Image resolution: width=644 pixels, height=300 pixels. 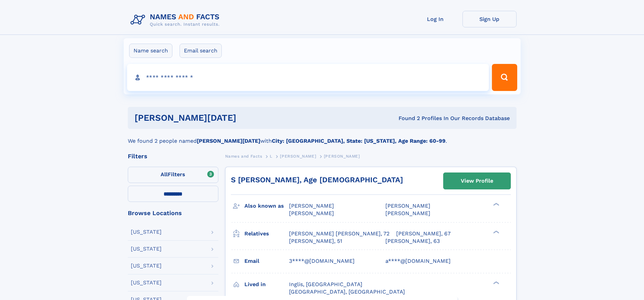 I want to click on div: Found 2 Profiles In Our Records Database, so click(x=413, y=119).